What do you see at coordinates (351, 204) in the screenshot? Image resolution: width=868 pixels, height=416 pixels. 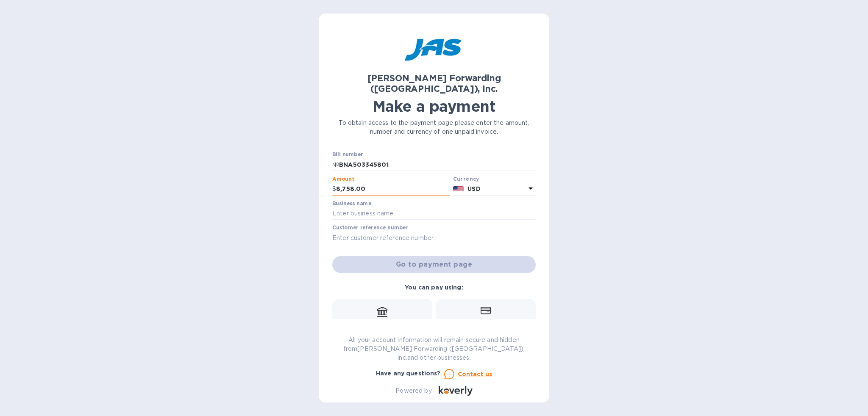 I see `label: Business name` at bounding box center [351, 204].